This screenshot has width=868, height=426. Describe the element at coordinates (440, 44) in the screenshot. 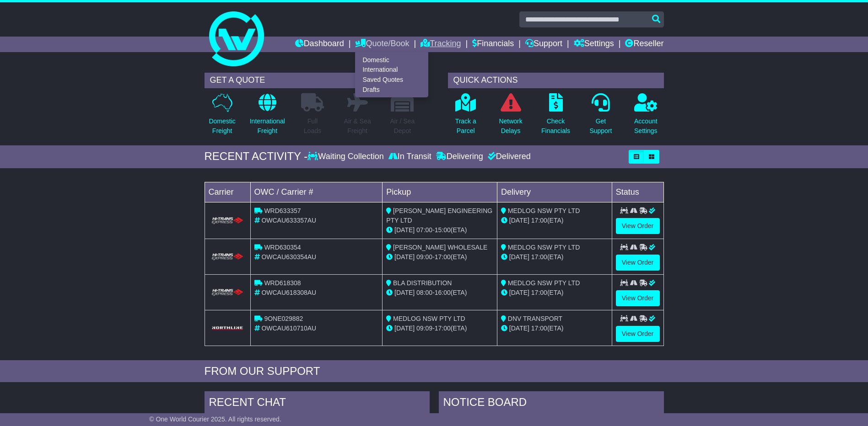

I see `a: Tracking` at that location.